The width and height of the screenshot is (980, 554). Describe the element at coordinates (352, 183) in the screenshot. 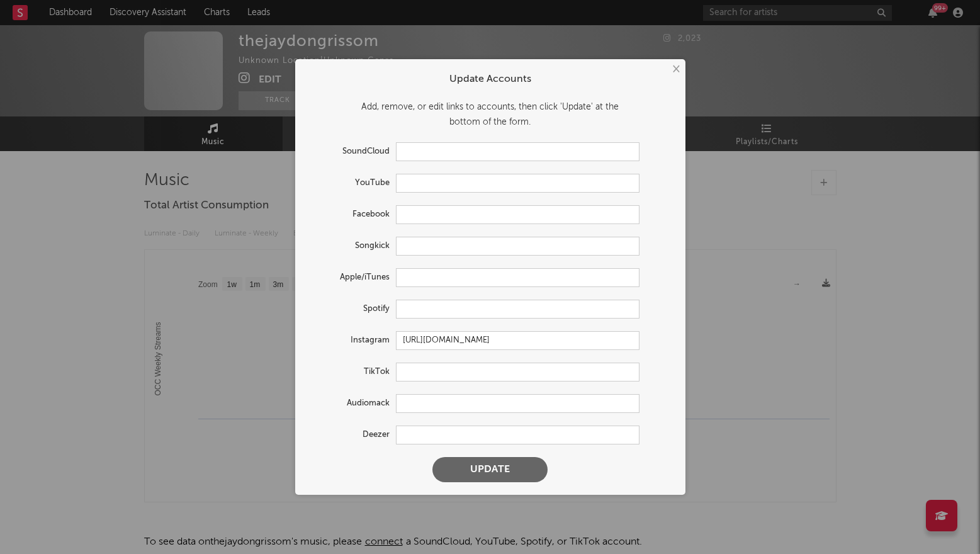

I see `label: YouTube` at that location.